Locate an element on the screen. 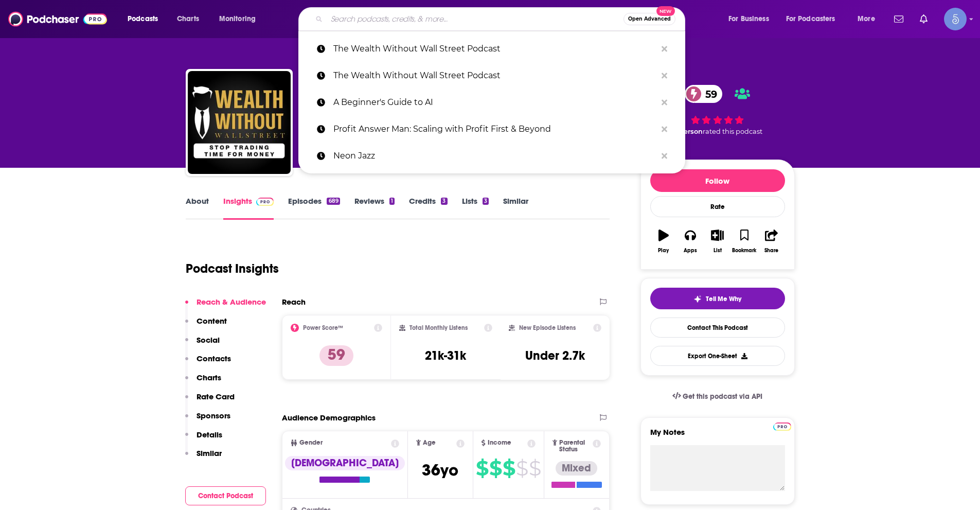 Image resolution: width=980 pixels, height=510 pixels. a: Contact This Podcast is located at coordinates (718, 327).